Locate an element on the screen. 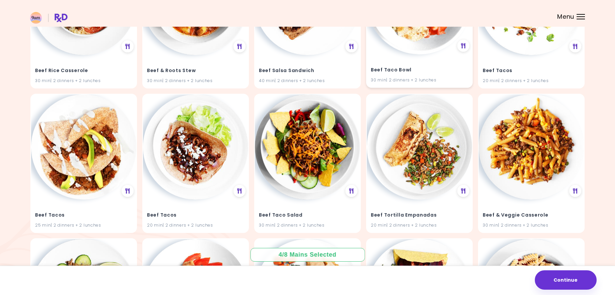  div: 40 min | 2 dinners + 2 lunches is located at coordinates (307, 80).